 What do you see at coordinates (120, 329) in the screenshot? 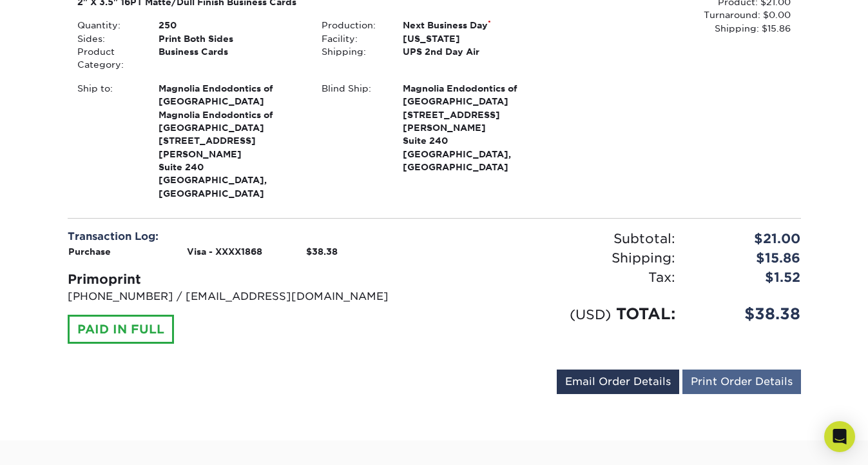
I see `div: PAID IN FULL` at bounding box center [120, 329].